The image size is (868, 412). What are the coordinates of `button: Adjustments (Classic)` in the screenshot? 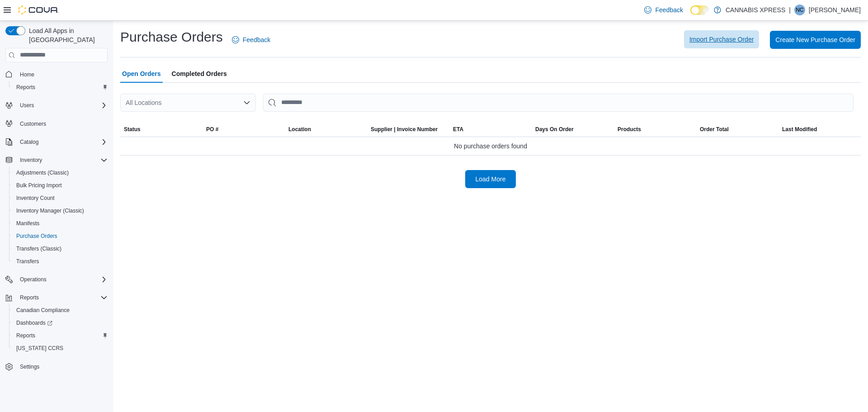 It's located at (60, 173).